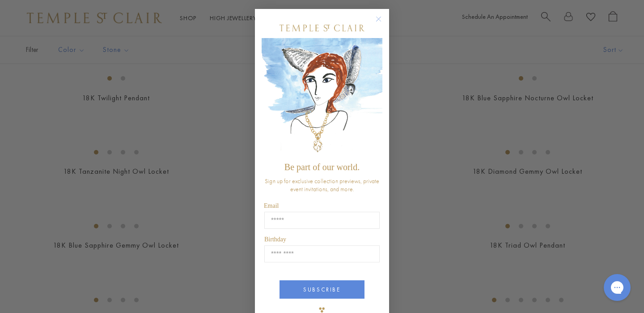 This screenshot has height=313, width=644. Describe the element at coordinates (271, 206) in the screenshot. I see `span: Email` at that location.